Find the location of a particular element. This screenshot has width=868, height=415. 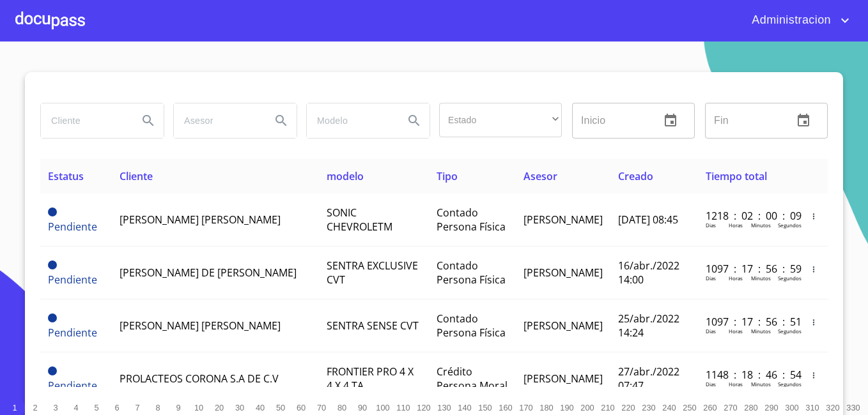

span: 220 is located at coordinates (628, 408).